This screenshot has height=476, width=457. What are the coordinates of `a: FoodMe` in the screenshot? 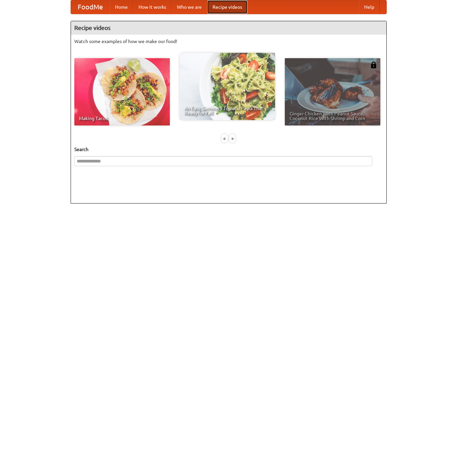 It's located at (90, 7).